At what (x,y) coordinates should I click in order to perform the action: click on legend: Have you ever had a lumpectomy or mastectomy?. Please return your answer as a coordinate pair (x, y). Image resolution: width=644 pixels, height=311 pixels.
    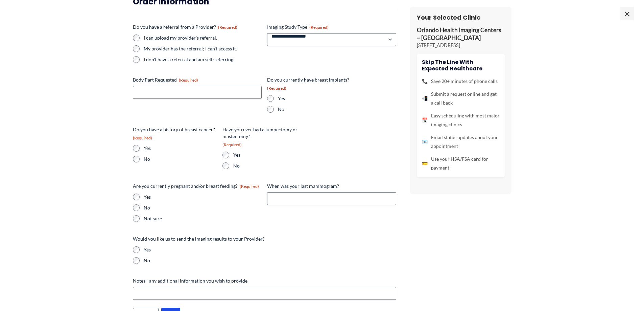
    Looking at the image, I should click on (264, 137).